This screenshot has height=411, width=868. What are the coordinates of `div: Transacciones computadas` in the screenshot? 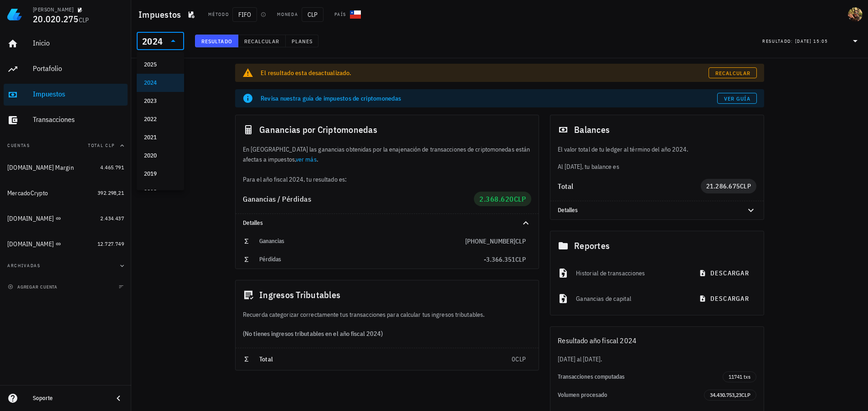 It's located at (640, 377).